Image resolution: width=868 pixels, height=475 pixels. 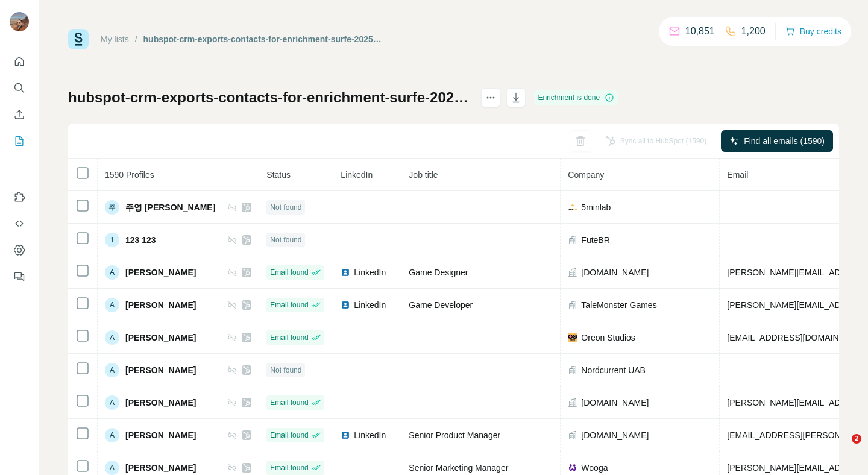 I want to click on span: 5minlab, so click(x=595, y=207).